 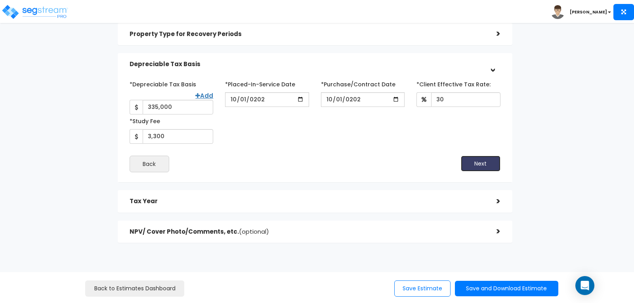 I want to click on label: *Placed-In-Service Date, so click(x=260, y=83).